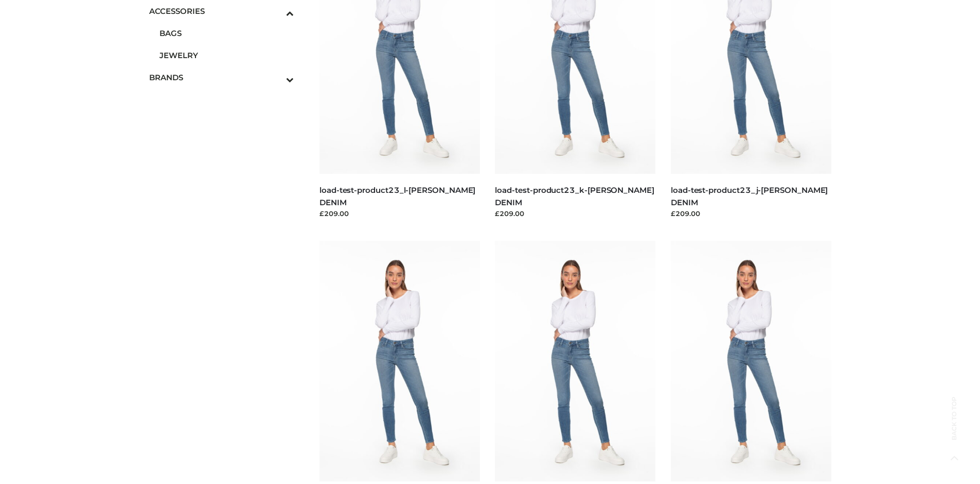  I want to click on span: BRANDS, so click(222, 77).